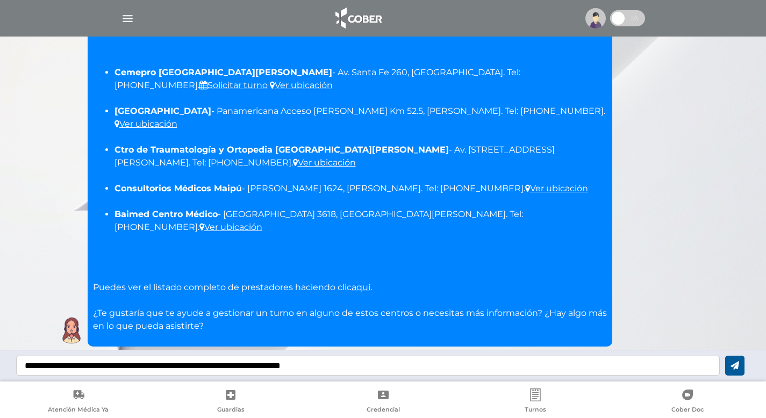  What do you see at coordinates (78, 410) in the screenshot?
I see `span: Atención Médica Ya` at bounding box center [78, 410].